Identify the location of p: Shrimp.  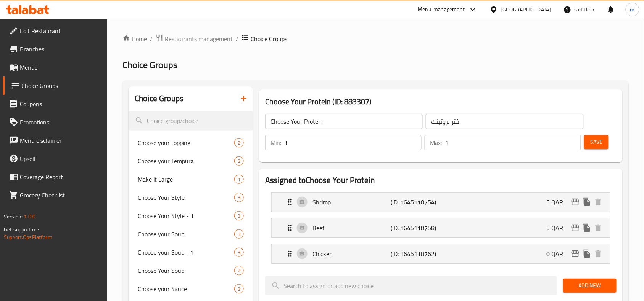
(351, 202).